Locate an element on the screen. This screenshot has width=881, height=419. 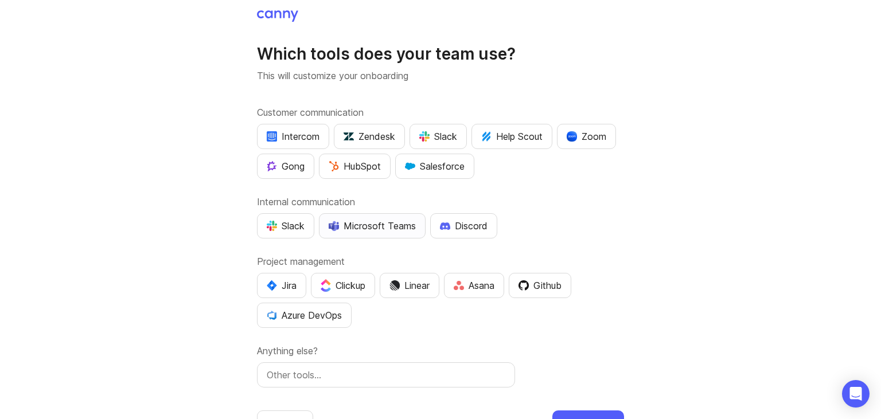
div: Jira is located at coordinates (282, 286).